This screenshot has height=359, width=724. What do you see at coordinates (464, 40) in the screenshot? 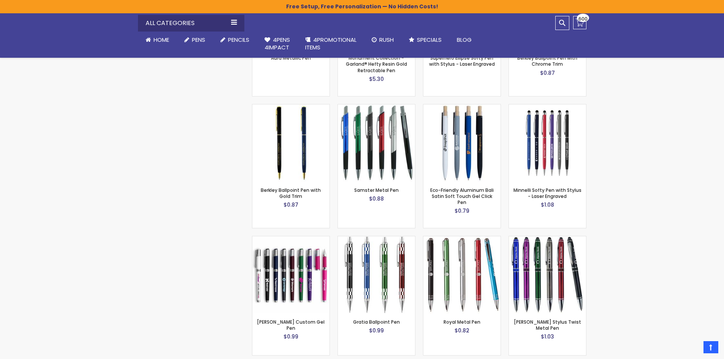
I see `span: Blog` at bounding box center [464, 40].